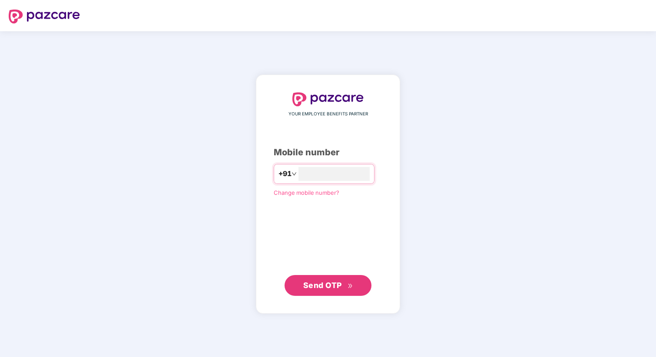  Describe the element at coordinates (350, 286) in the screenshot. I see `span: double-right` at that location.